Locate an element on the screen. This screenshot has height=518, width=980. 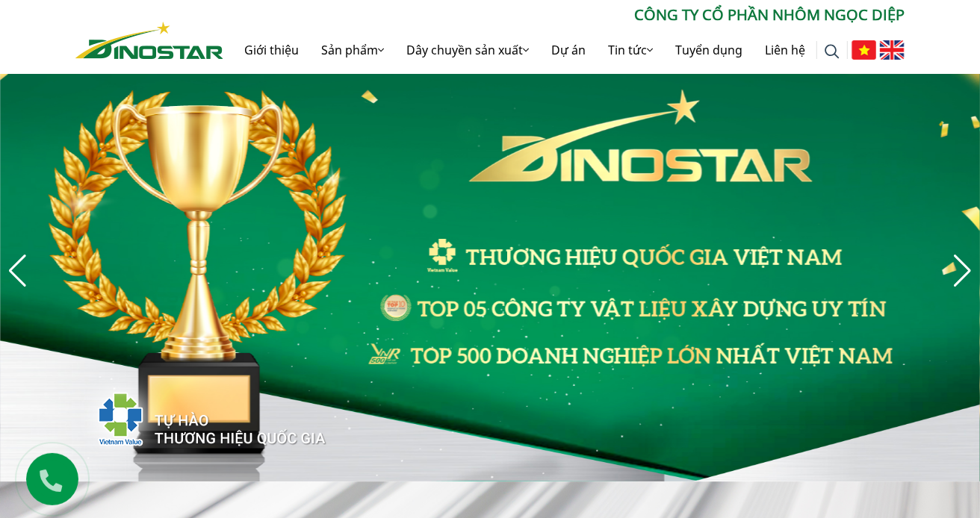
a: Liên hệ is located at coordinates (786, 50).